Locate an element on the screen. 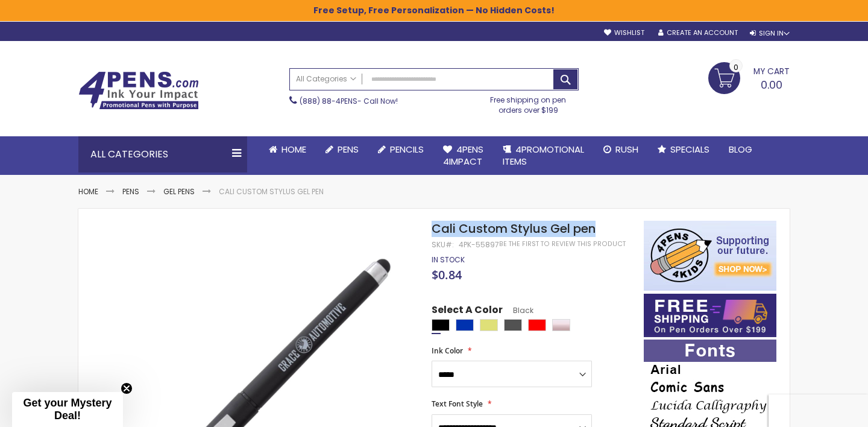  img: 4Pens Custom Pens and Promotional Products is located at coordinates (139, 90).